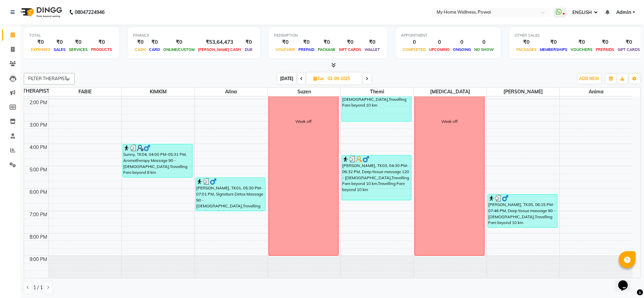 The image size is (644, 298). Describe the element at coordinates (448, 35) in the screenshot. I see `div: APPOINTMENT` at that location.